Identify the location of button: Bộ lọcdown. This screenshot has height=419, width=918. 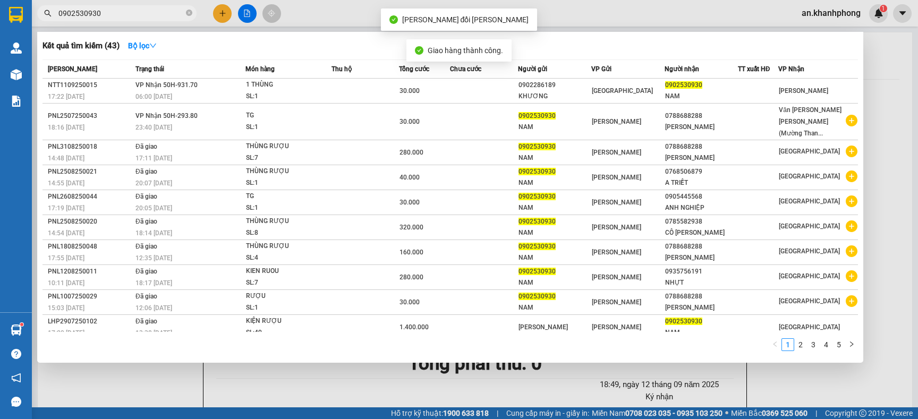
(142, 46).